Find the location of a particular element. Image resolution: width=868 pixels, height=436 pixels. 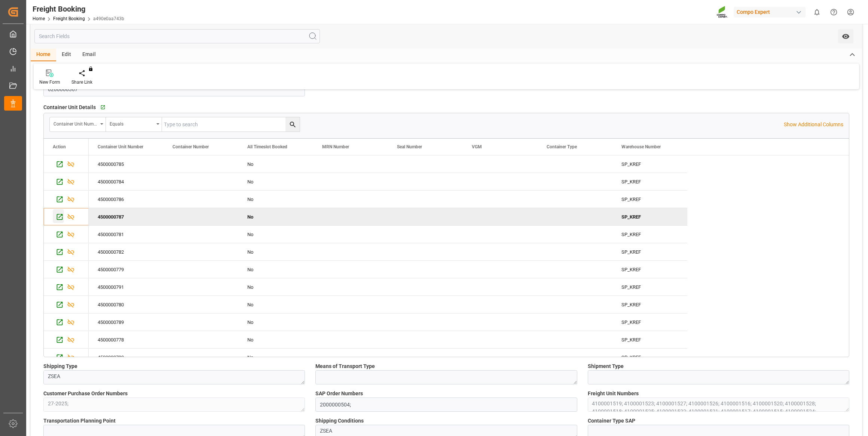

span: Shipping Conditions is located at coordinates (339, 421).